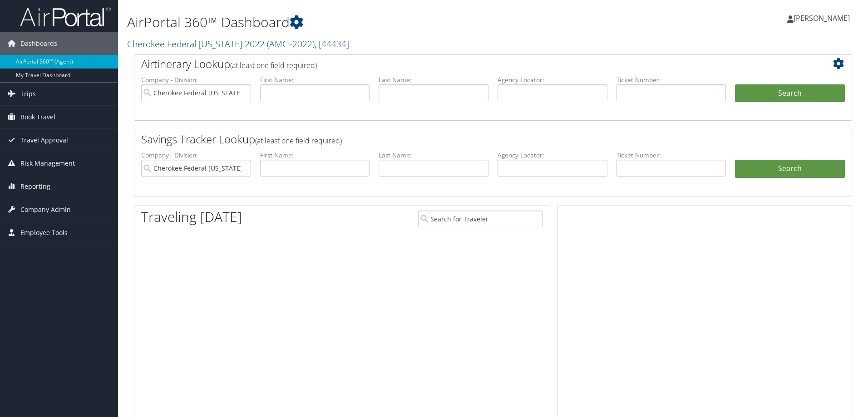  What do you see at coordinates (331, 44) in the screenshot?
I see `span: , [ 44434 ]` at bounding box center [331, 44].